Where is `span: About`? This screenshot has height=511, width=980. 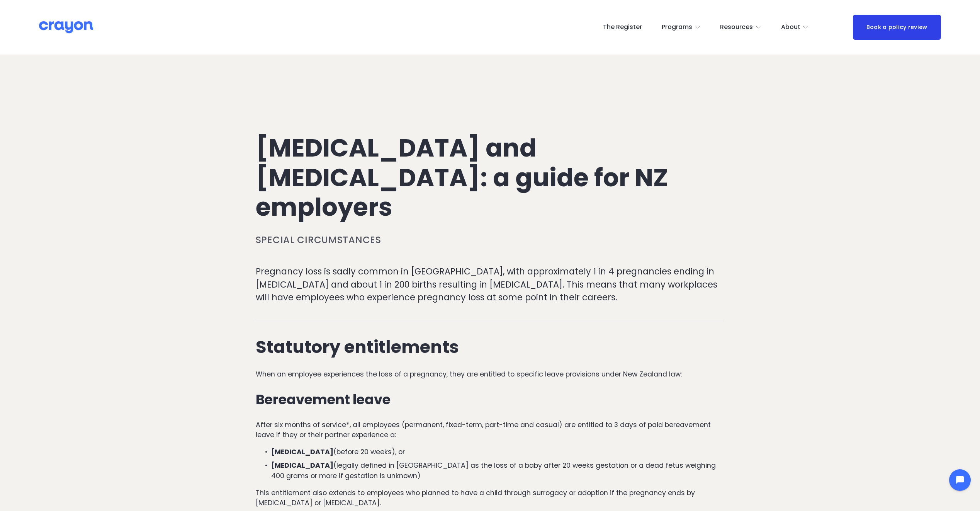
span: About is located at coordinates (791, 27).